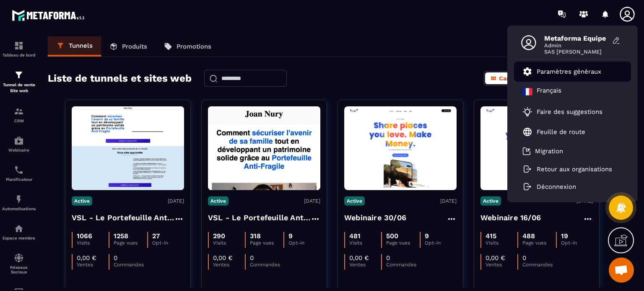  I want to click on p: CRM, so click(19, 121).